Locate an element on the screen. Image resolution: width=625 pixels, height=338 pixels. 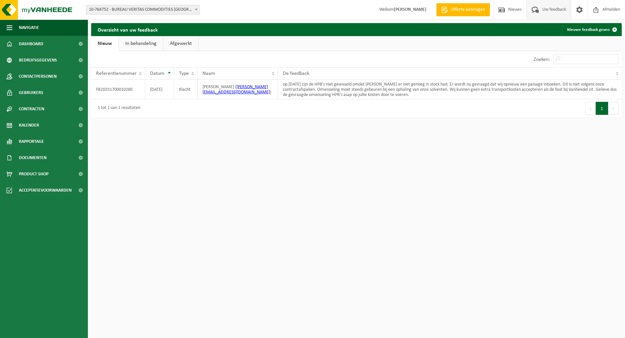
span: Product Shop is located at coordinates (34, 174).